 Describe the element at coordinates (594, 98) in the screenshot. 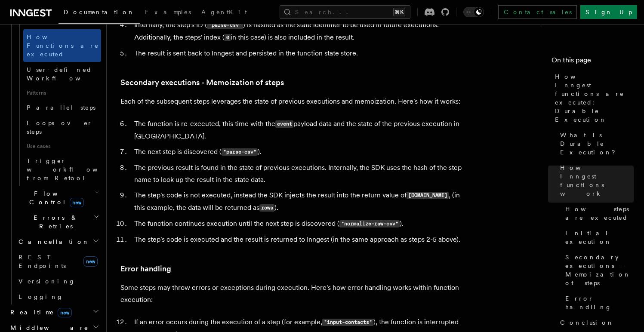

I see `span: How Inngest functions are executed: Durable Execution` at that location.